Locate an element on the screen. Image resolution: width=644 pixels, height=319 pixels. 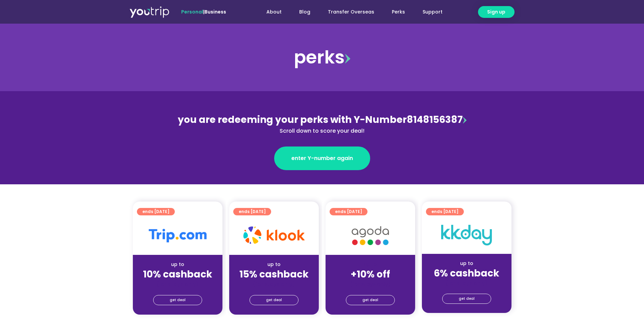
span: enter Y-number again is located at coordinates (322, 158).